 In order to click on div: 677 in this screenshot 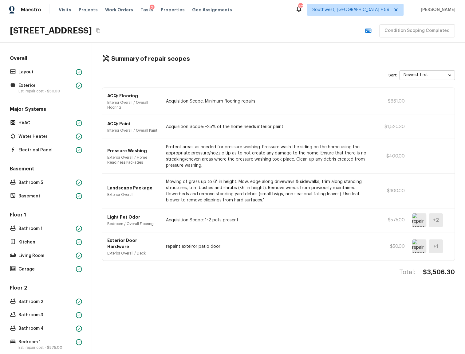, I will do `click(301, 7)`.